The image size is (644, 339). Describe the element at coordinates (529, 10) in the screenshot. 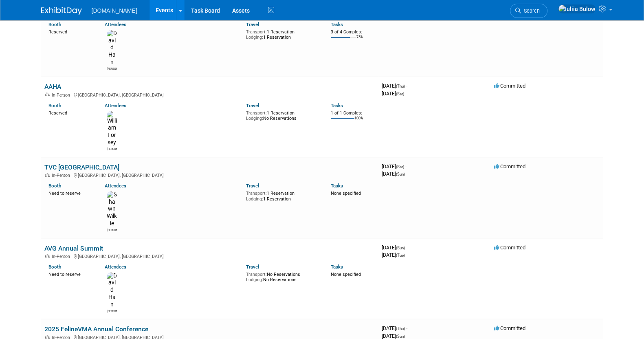

I see `a: Search` at that location.